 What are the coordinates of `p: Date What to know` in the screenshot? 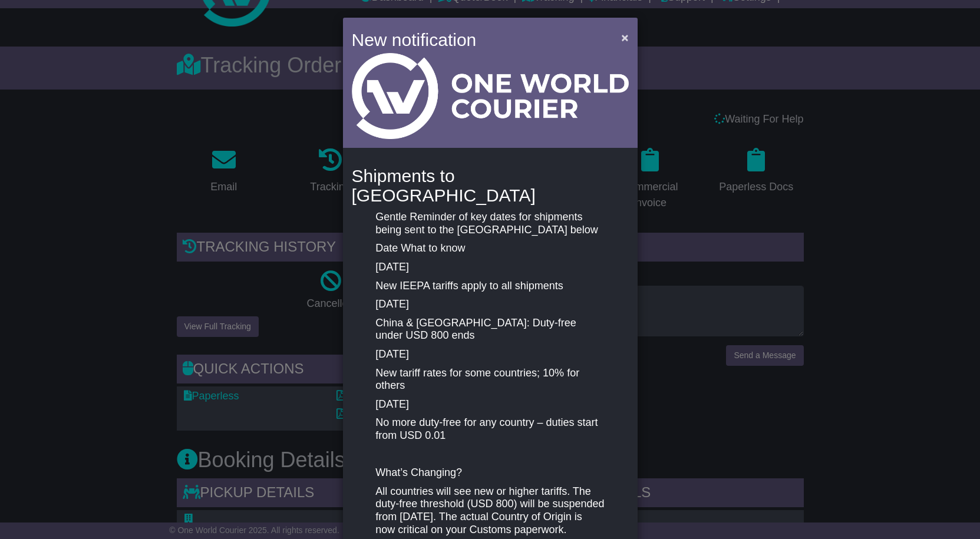 It's located at (490, 249).